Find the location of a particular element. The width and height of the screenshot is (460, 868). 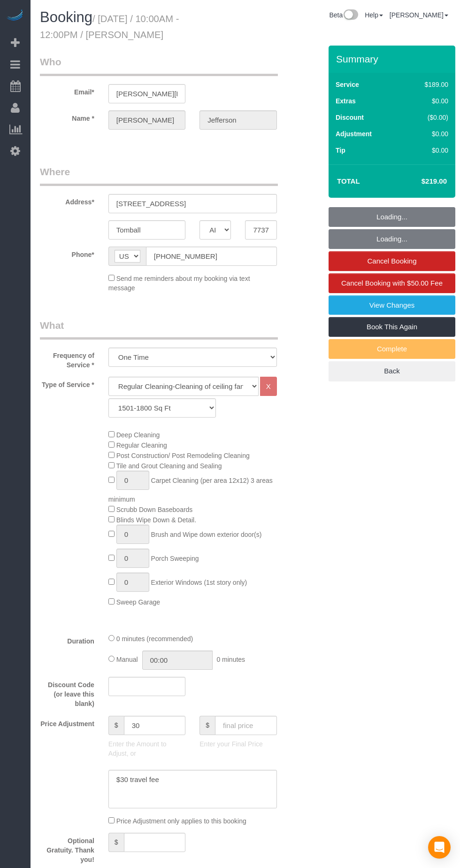

strong: Total is located at coordinates (348, 181).